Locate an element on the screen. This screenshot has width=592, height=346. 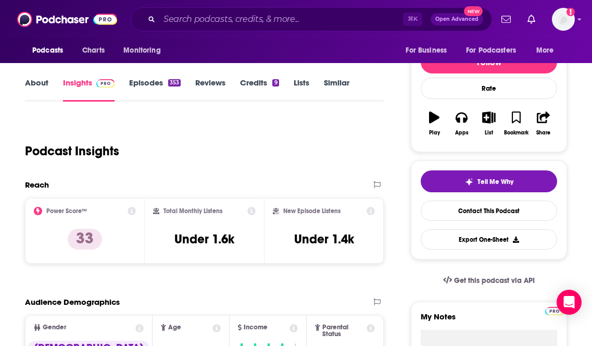
button: List is located at coordinates (489, 124).